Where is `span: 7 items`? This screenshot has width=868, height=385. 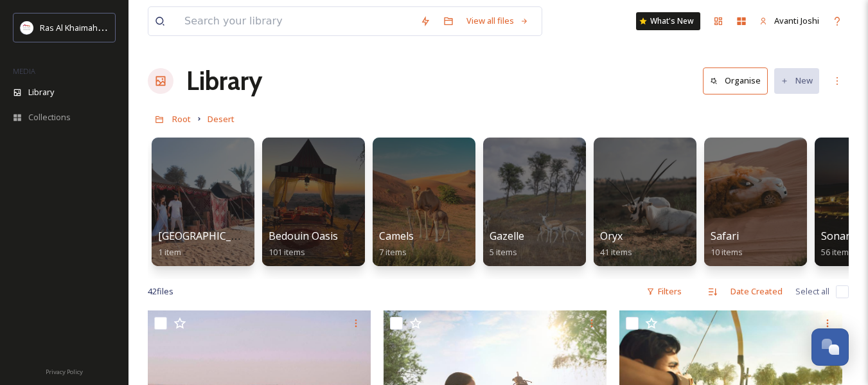
span: 7 items is located at coordinates (393, 252).